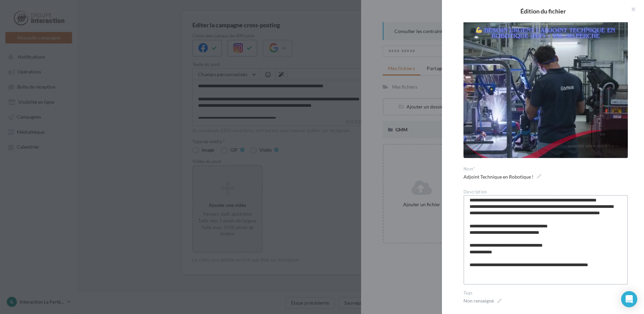  What do you see at coordinates (546, 89) in the screenshot?
I see `img: Copie de Copie de Copie de Orange and Black Modern Corporate Hiring Facebook Post (1)` at bounding box center [546, 89].